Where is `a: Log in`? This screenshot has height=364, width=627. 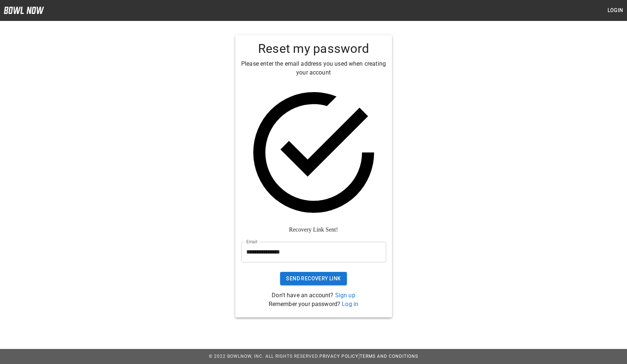 a: Log in is located at coordinates (350, 303).